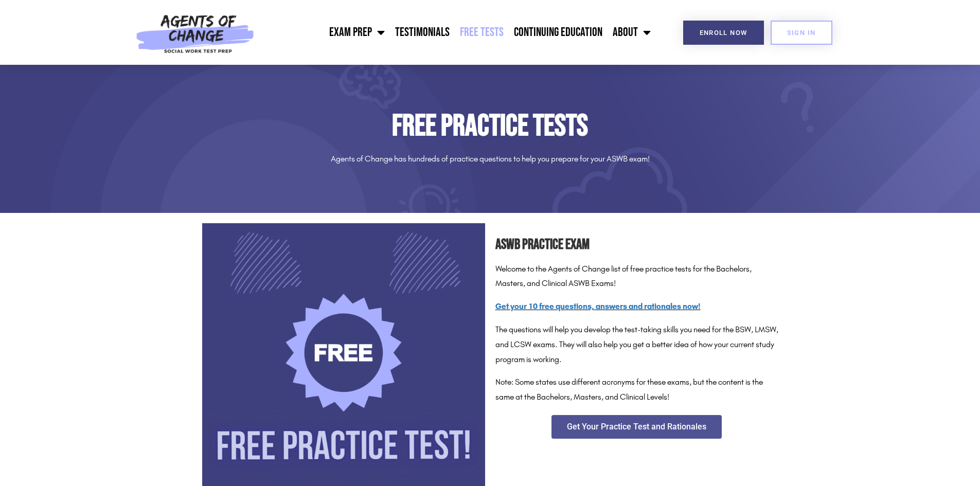  Describe the element at coordinates (490, 159) in the screenshot. I see `p: Agents of Change has hundreds of practice questions to help you prepare for your ASWB exam!` at that location.